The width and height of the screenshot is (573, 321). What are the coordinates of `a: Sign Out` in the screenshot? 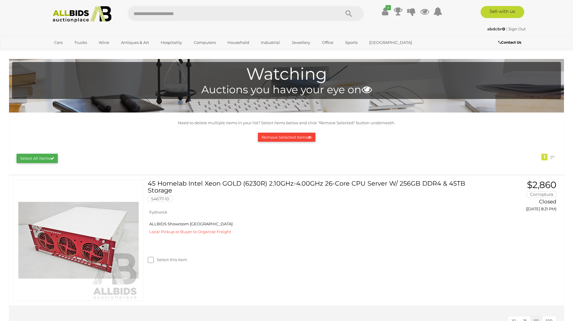 It's located at (517, 29).